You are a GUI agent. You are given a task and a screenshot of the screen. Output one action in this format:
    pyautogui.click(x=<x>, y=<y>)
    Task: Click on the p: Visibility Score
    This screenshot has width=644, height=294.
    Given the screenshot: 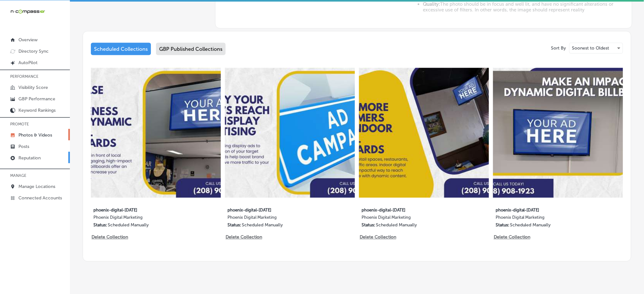 What is the action you would take?
    pyautogui.click(x=33, y=87)
    